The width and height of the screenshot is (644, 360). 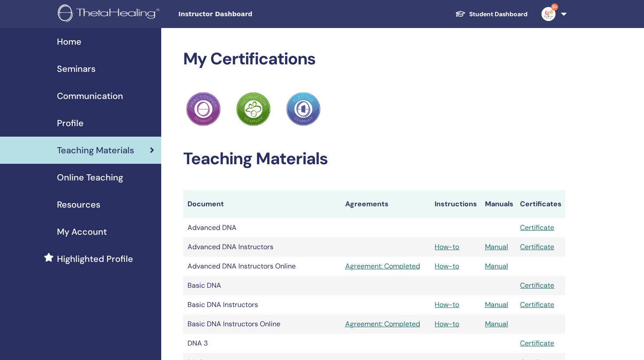 I want to click on td: DNA 3, so click(x=262, y=343).